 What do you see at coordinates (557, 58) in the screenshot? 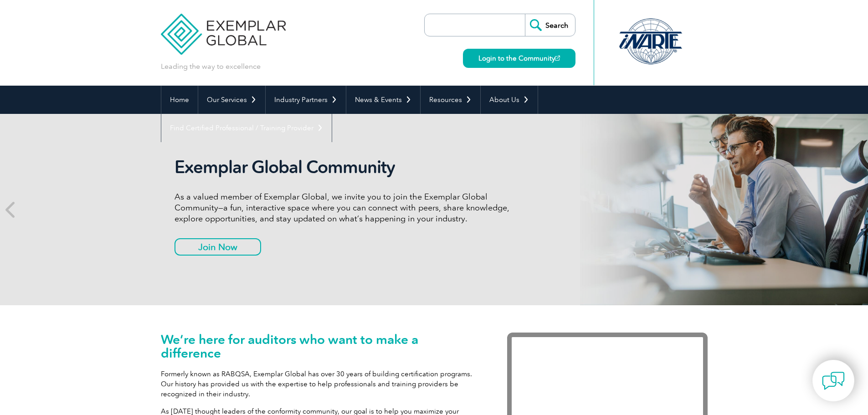
I see `img: open_square.png` at bounding box center [557, 58].